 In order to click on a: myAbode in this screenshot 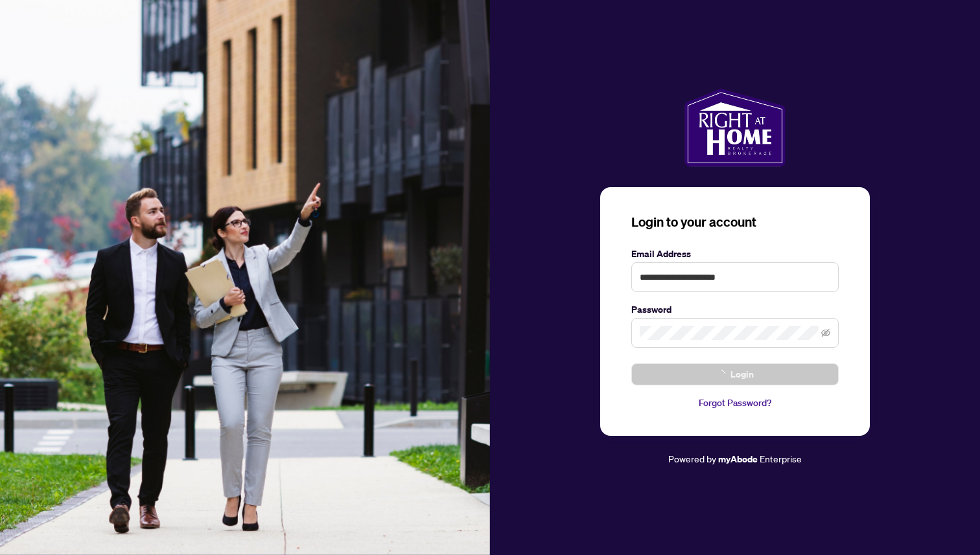, I will do `click(738, 459)`.